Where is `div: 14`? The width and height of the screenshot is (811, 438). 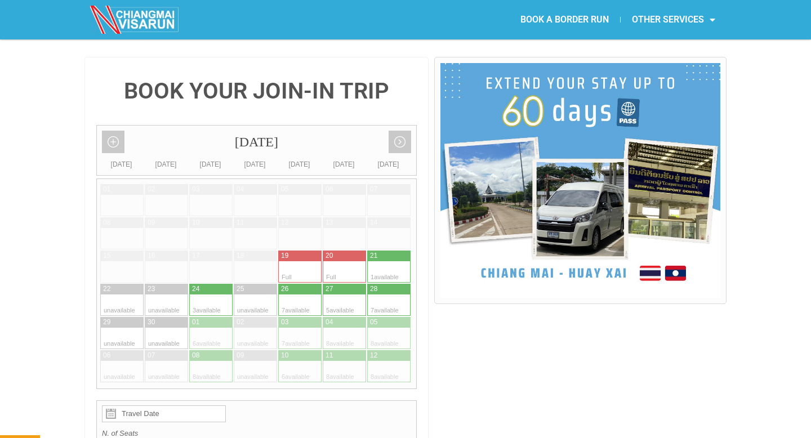
div: 14 is located at coordinates (373, 223).